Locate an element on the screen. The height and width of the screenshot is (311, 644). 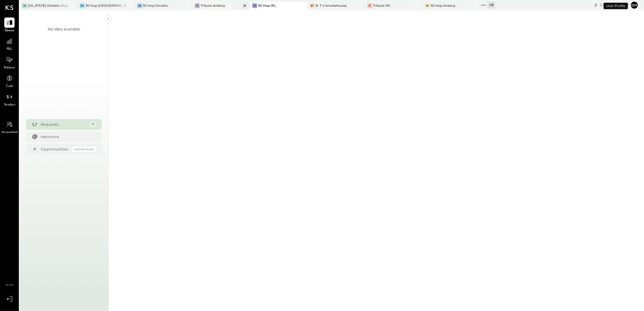
button: Dh is located at coordinates (634, 5).